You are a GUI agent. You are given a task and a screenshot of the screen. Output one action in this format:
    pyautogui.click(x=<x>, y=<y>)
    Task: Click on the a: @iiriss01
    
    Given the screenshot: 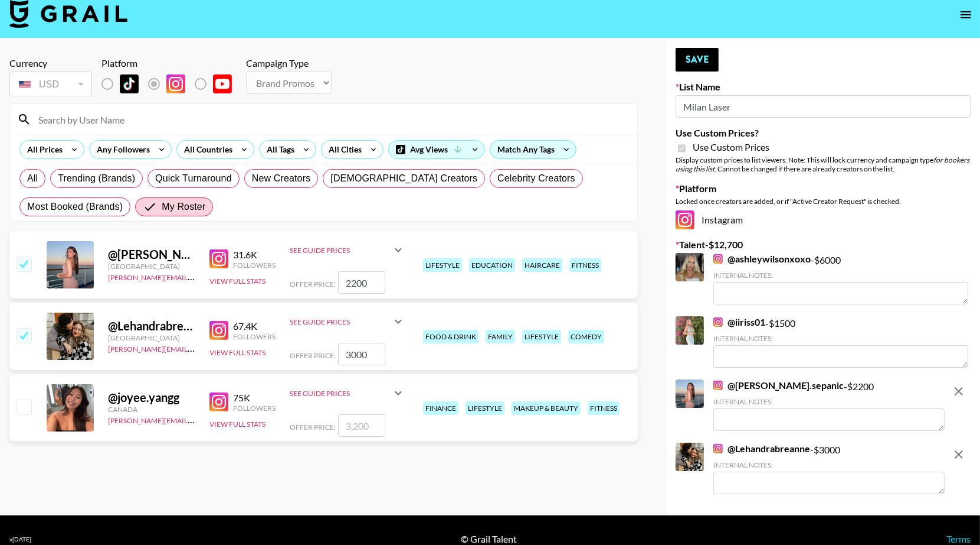 What is the action you would take?
    pyautogui.click(x=740, y=322)
    